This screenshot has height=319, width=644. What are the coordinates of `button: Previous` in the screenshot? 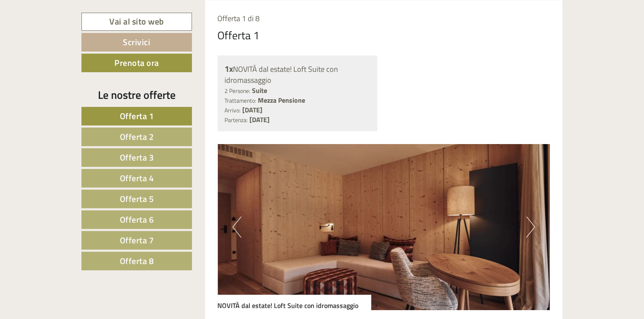 It's located at (237, 228).